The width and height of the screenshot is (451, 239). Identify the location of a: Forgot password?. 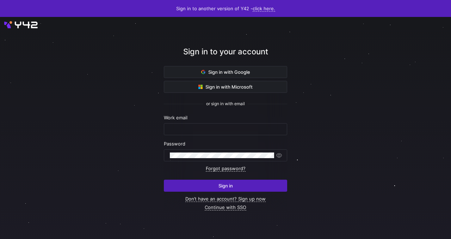
(226, 168).